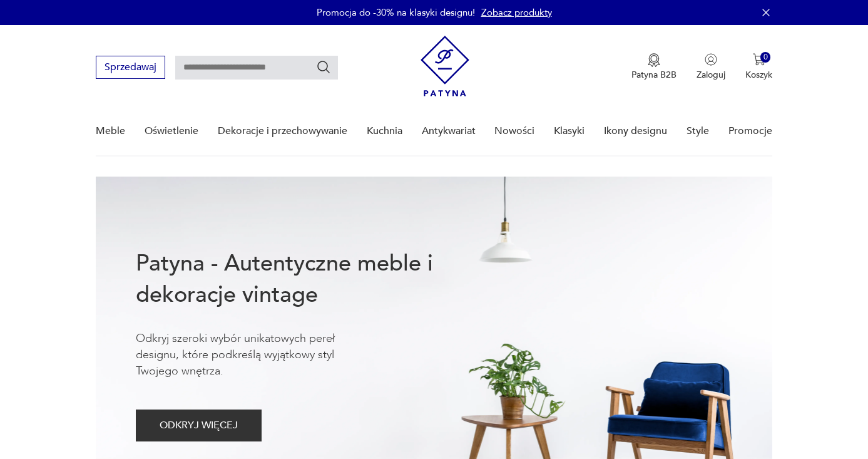 Image resolution: width=868 pixels, height=459 pixels. What do you see at coordinates (323, 67) in the screenshot?
I see `button: Szukaj` at bounding box center [323, 67].